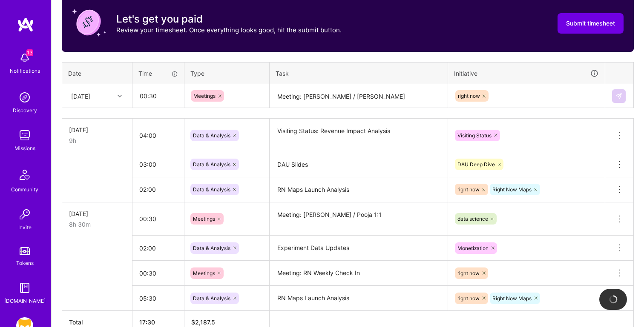 This screenshot has height=327, width=644. Describe the element at coordinates (25, 263) in the screenshot. I see `div: Tokens` at that location.